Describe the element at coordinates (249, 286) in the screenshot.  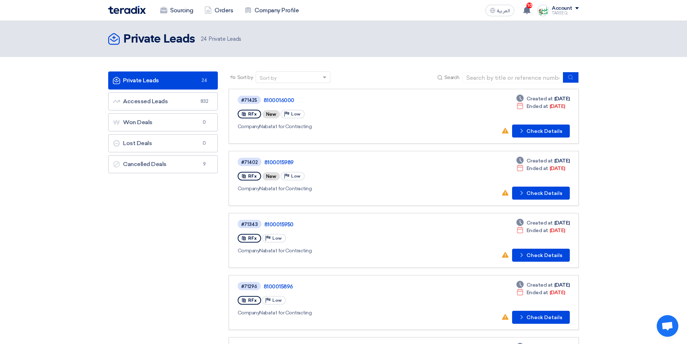
I see `div: #71296` at that location.